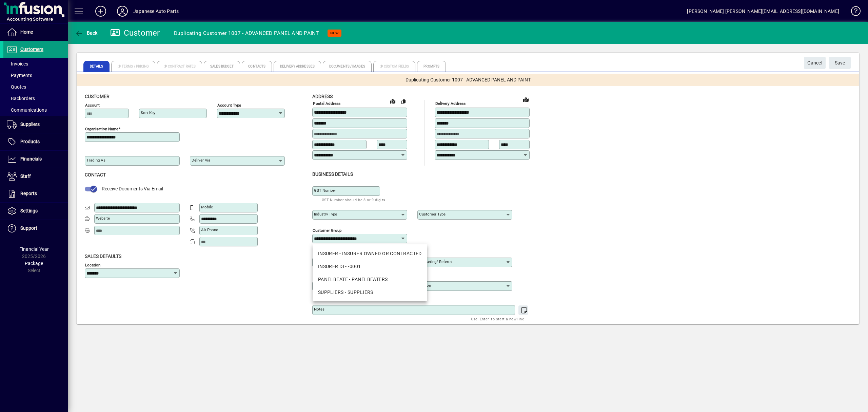 The height and width of the screenshot is (412, 868). I want to click on a: Home, so click(35, 32).